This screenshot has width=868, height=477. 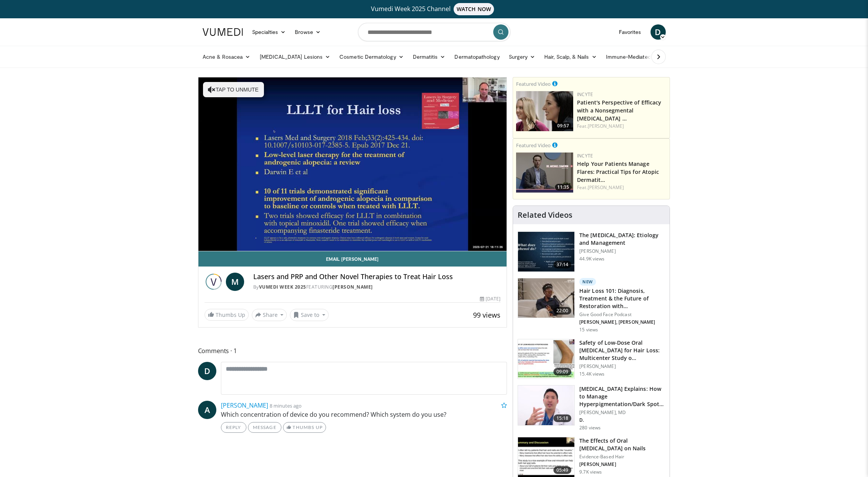 What do you see at coordinates (622, 420) in the screenshot?
I see `p: D.` at bounding box center [622, 420].